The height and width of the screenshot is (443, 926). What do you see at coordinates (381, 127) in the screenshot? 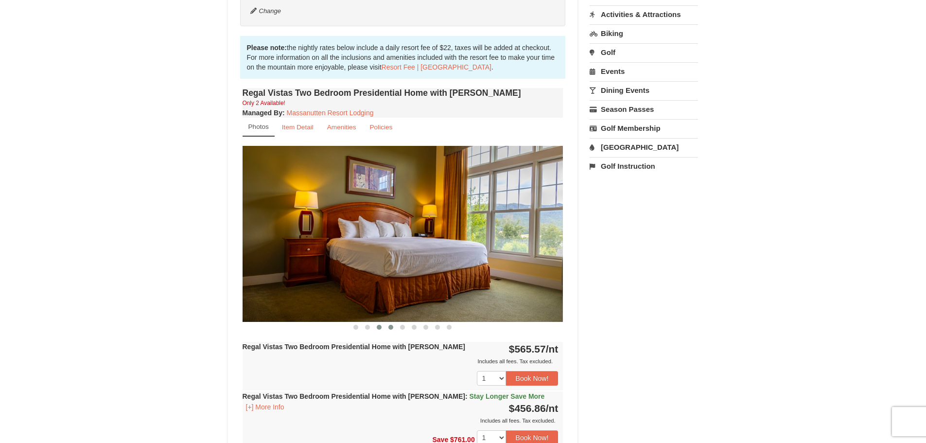
I see `a: Policies` at bounding box center [381, 127].